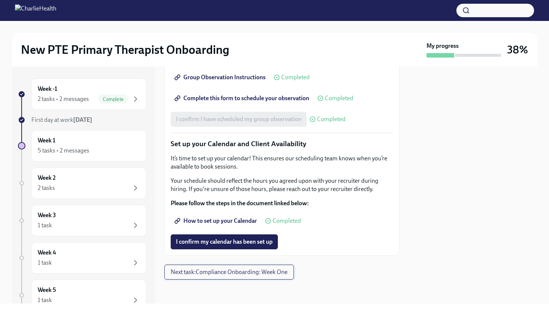 This screenshot has height=311, width=549. What do you see at coordinates (229, 272) in the screenshot?
I see `button: Next task:Compliance Onboarding: Week One` at bounding box center [229, 272].